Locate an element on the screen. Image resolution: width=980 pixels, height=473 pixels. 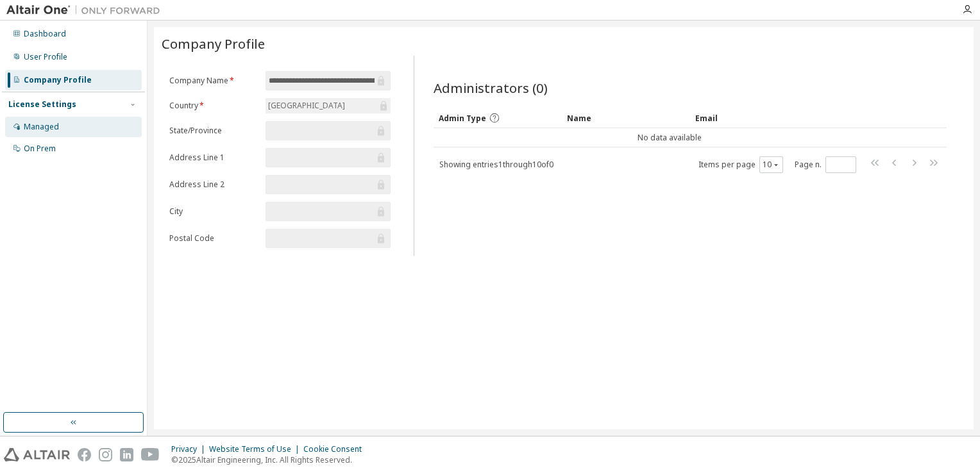
label: Address Line 1 is located at coordinates (213, 157).